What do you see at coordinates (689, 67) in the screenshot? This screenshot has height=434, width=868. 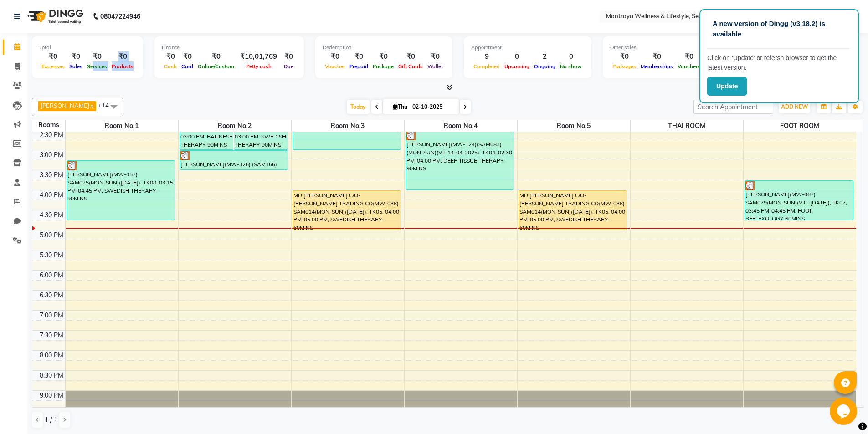 I see `span: Vouchers` at bounding box center [689, 67].